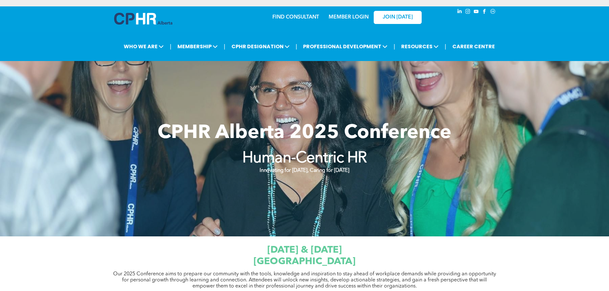  What do you see at coordinates (349, 17) in the screenshot?
I see `a: MEMBER LOGIN` at bounding box center [349, 17].